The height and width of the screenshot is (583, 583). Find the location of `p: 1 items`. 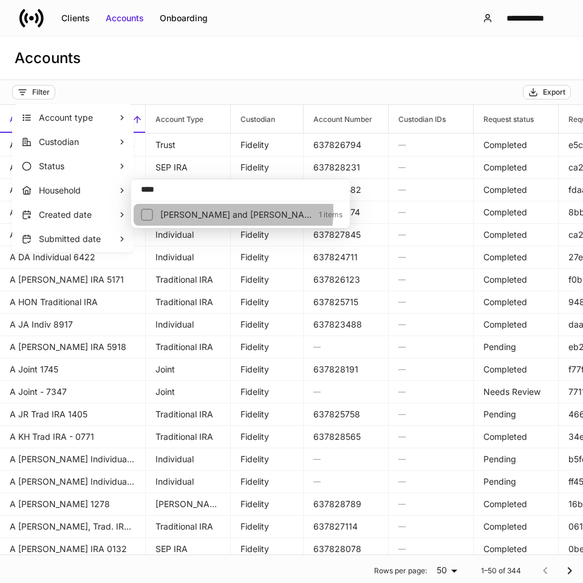

p: 1 items is located at coordinates (327, 215).